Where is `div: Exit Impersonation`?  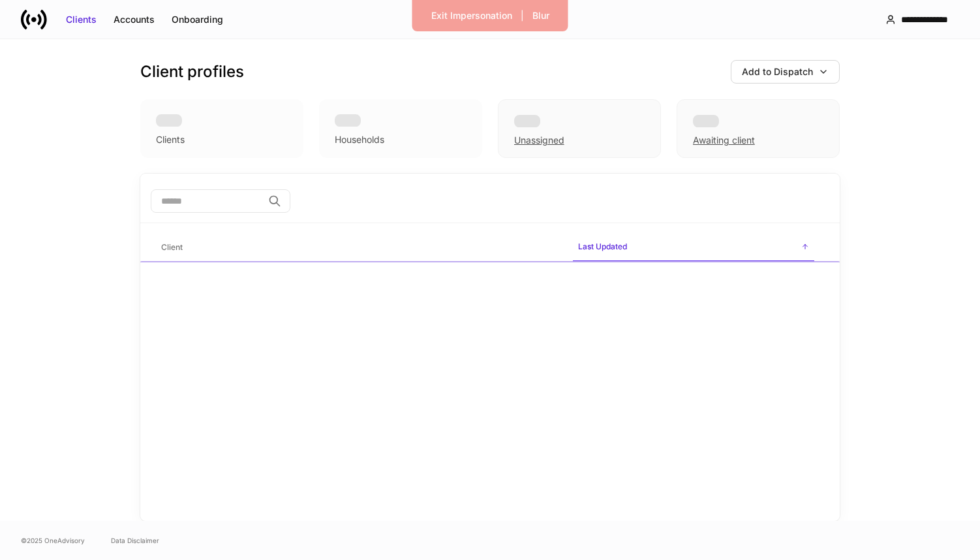 div: Exit Impersonation is located at coordinates (472, 15).